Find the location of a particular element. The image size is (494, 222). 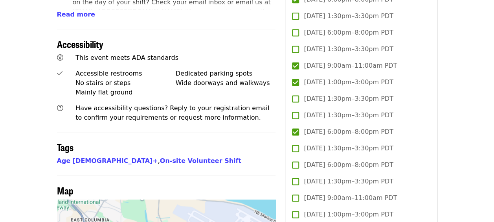

div: Mainly flat ground is located at coordinates (125, 92).